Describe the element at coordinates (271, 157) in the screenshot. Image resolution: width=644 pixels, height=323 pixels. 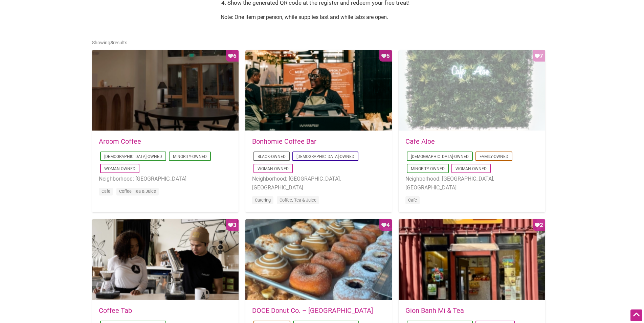
I see `a: Black-Owned` at that location.